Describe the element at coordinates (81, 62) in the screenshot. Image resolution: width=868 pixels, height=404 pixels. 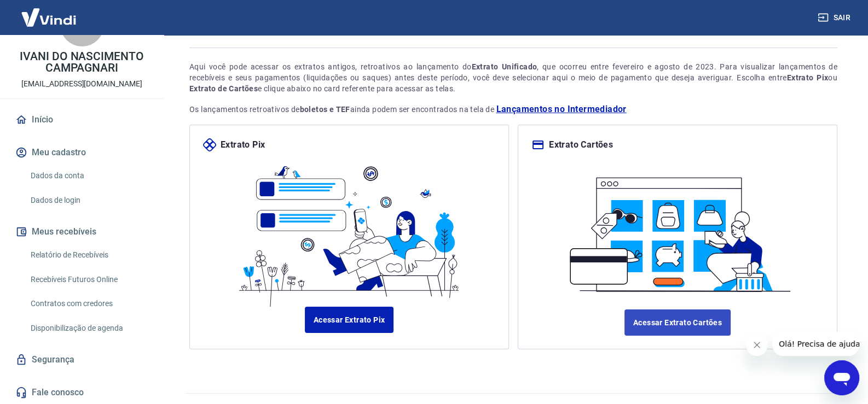
I see `p: IVANI DO NASCIMENTO CAMPAGNARI` at that location.